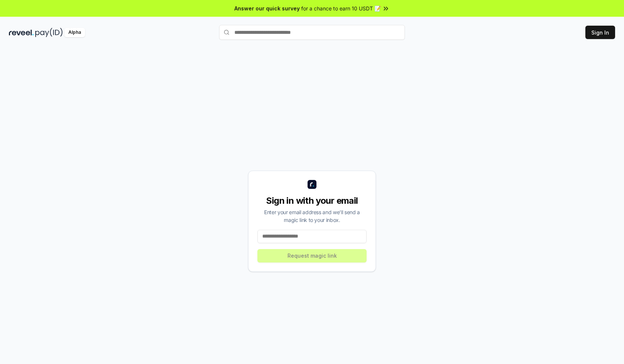  Describe the element at coordinates (268, 8) in the screenshot. I see `span: Answer our quick survey` at that location.